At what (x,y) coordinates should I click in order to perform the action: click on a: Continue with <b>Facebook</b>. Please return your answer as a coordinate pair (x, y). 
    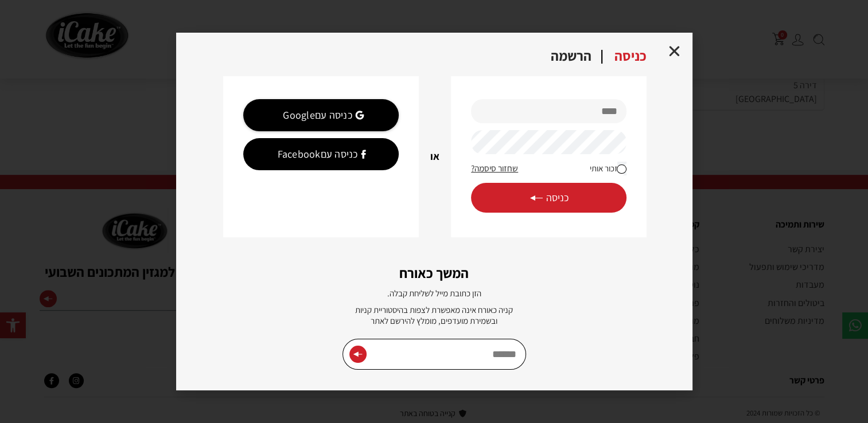
    Looking at the image, I should click on (321, 154).